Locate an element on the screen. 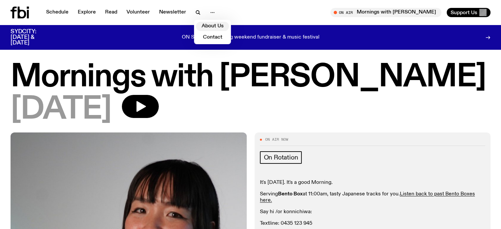  a: About Us is located at coordinates (212, 26).